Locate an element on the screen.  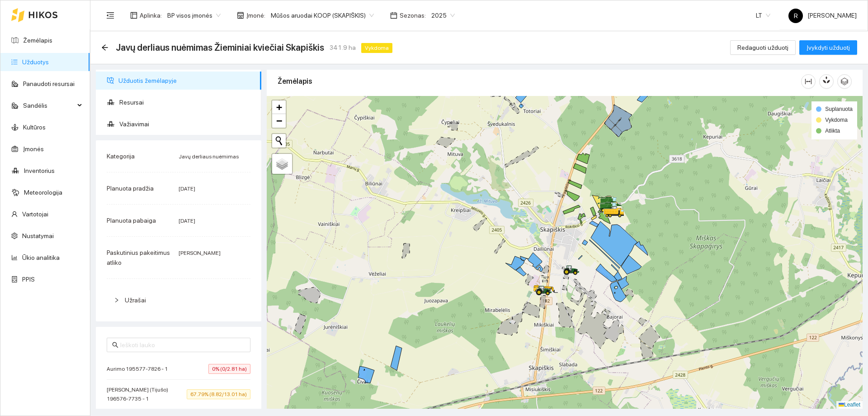
span: arrow-left is located at coordinates (105, 48).